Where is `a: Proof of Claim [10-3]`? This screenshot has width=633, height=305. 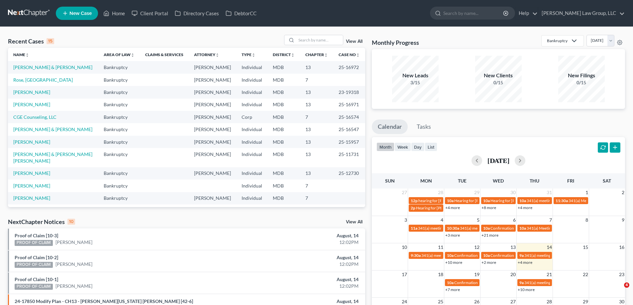
a: Proof of Claim [10-3] is located at coordinates (36, 236).